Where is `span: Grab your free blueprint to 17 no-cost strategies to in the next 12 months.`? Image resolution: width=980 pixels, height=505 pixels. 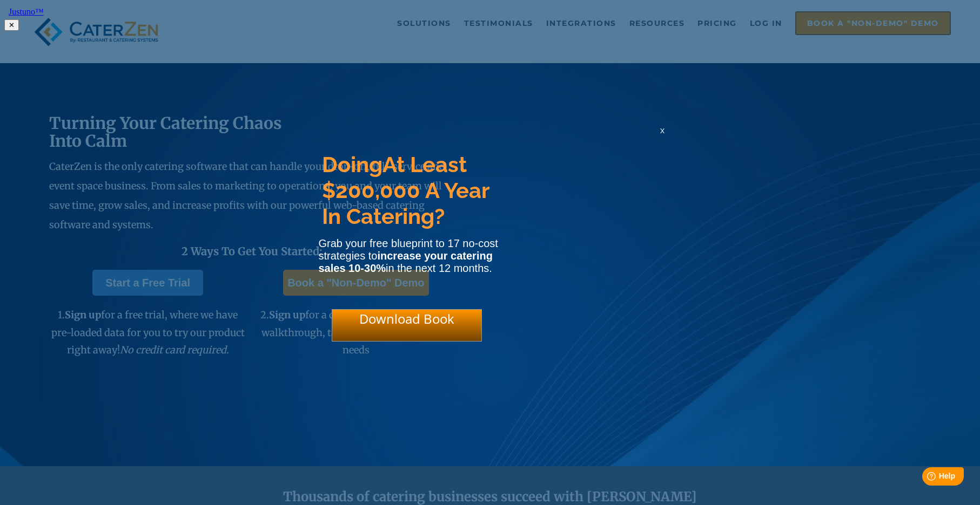 span: Grab your free blueprint to 17 no-cost strategies to in the next 12 months. is located at coordinates (408, 256).